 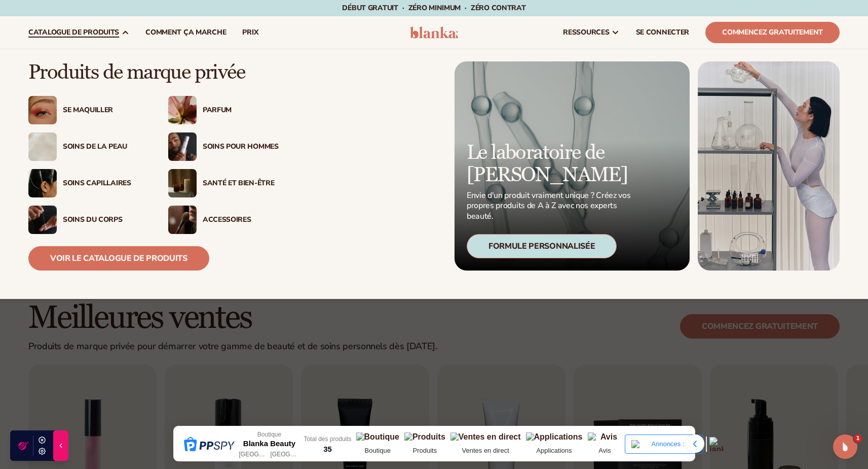 What do you see at coordinates (43, 146) in the screenshot?
I see `img: Échantillon de crème hydratante.` at bounding box center [43, 146].